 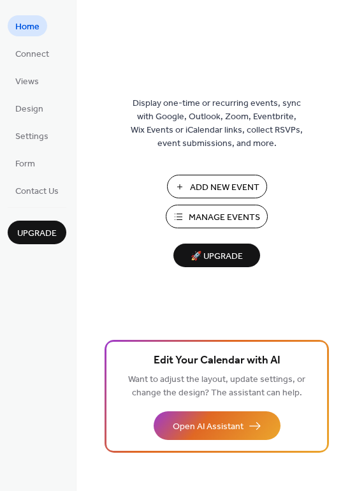 What do you see at coordinates (37, 232) in the screenshot?
I see `button: Upgrade` at bounding box center [37, 232].